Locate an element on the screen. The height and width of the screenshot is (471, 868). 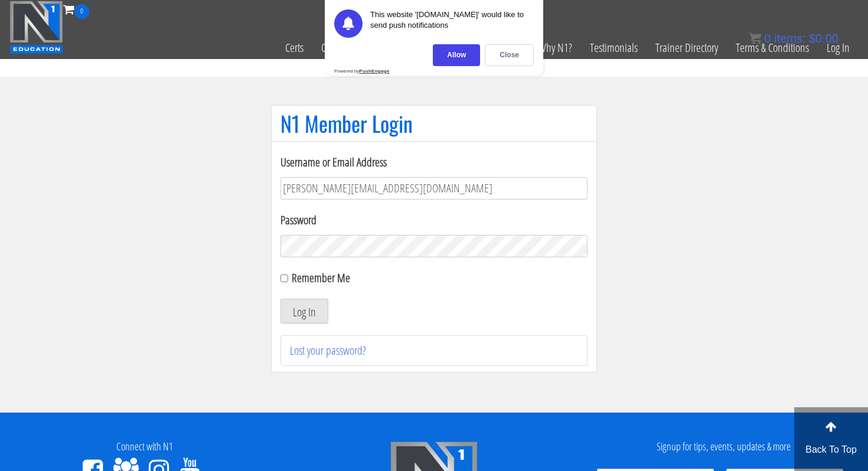
span: items: is located at coordinates (789, 38).